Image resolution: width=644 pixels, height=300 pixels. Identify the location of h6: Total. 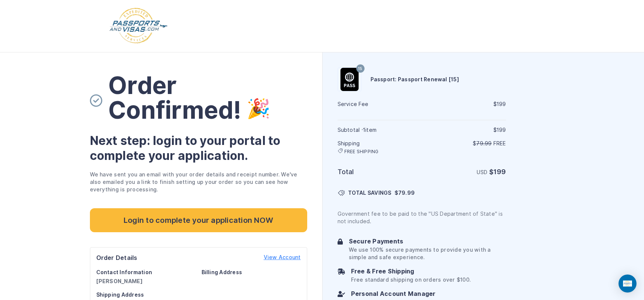
(379, 172).